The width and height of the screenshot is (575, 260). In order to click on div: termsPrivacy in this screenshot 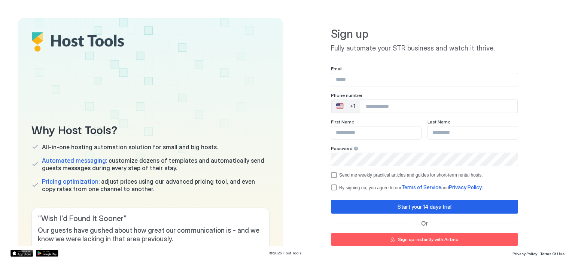, I will do `click(425, 188)`.